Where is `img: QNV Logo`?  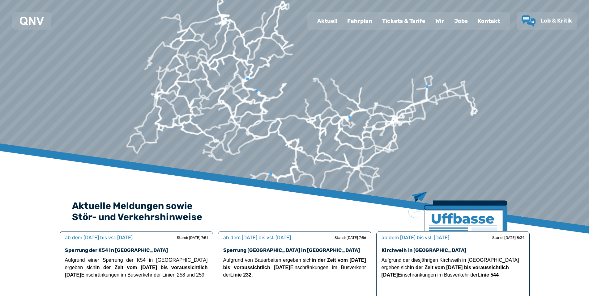
img: QNV Logo is located at coordinates (32, 21).